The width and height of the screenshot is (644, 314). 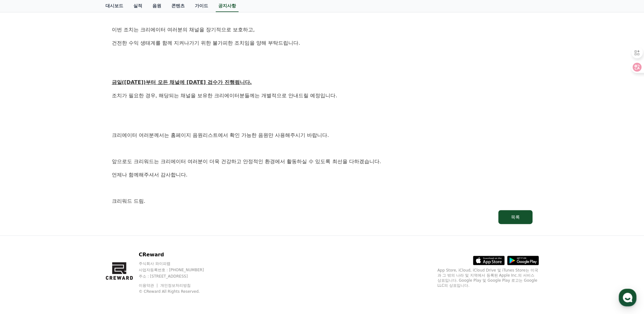 I want to click on p: 언제나 함께해주셔서 감사합니다., so click(x=322, y=175).